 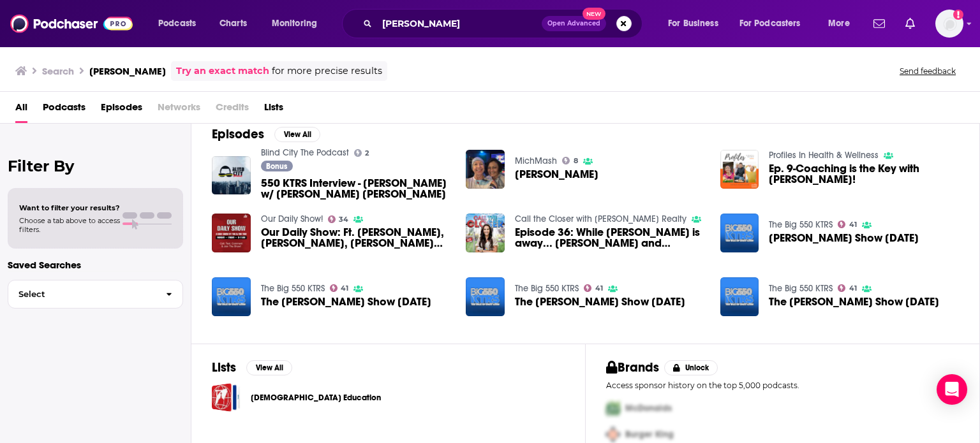 I want to click on span: Choose a tab above to access filters., so click(x=70, y=225).